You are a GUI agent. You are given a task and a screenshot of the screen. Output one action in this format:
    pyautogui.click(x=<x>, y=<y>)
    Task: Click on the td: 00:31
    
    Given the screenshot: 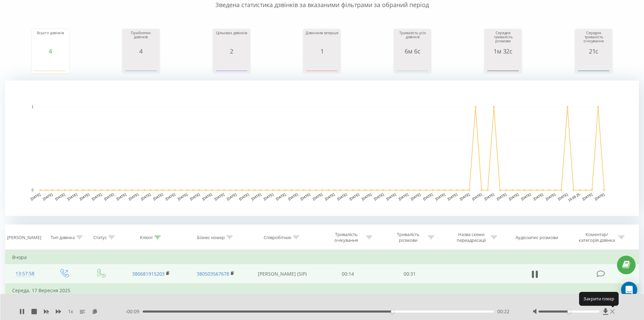 What is the action you would take?
    pyautogui.click(x=410, y=274)
    